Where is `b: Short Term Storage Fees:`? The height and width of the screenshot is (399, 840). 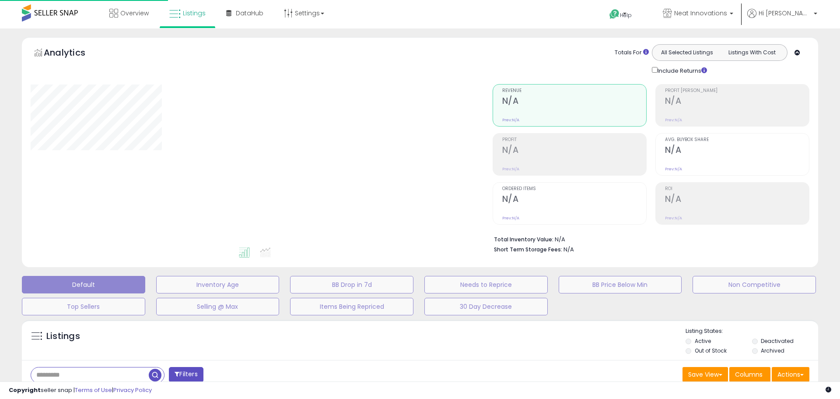 b: Short Term Storage Fees: is located at coordinates (528, 249).